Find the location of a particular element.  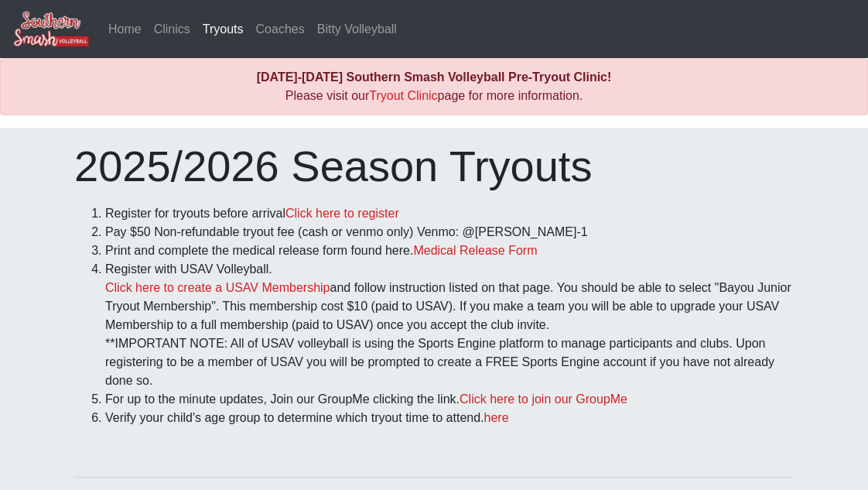

li: Register with USAV Volleyball. and follow instruction listed on that page. You should be able to ... is located at coordinates (450, 325).